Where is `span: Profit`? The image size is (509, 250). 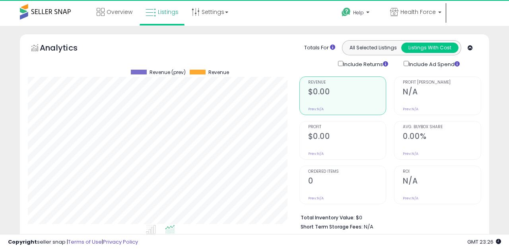 span: Profit is located at coordinates (347, 127).